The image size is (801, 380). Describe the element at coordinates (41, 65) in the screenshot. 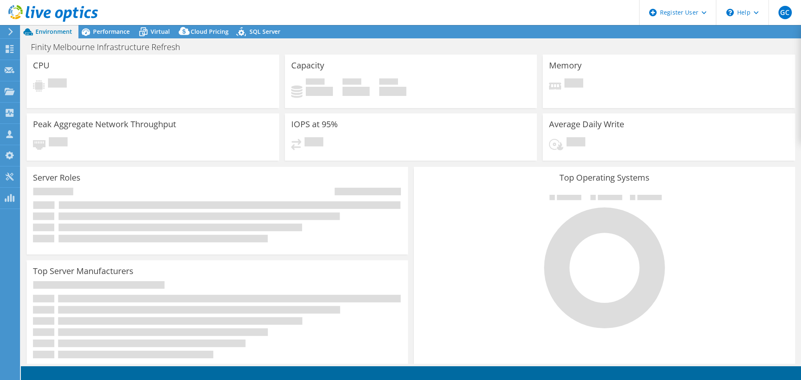

I see `h3: CPU` at that location.